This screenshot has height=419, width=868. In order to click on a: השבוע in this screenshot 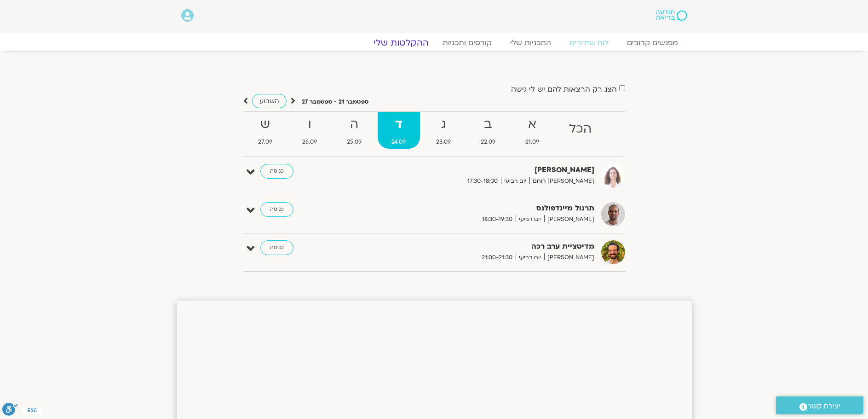, I will do `click(269, 101)`.